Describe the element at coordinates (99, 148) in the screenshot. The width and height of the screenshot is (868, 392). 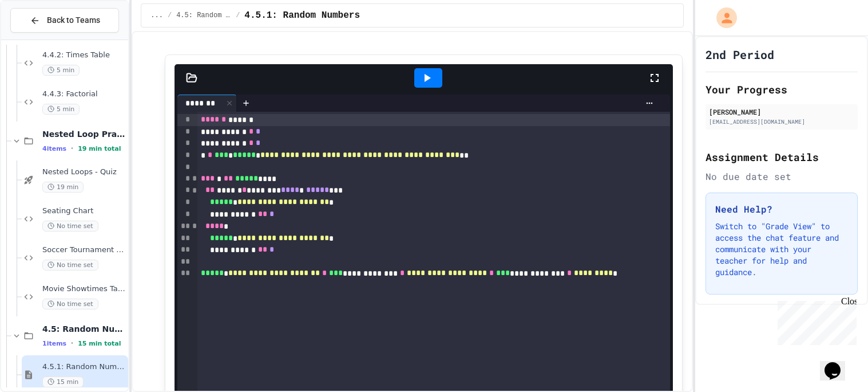
I see `span: 19 min total` at that location.